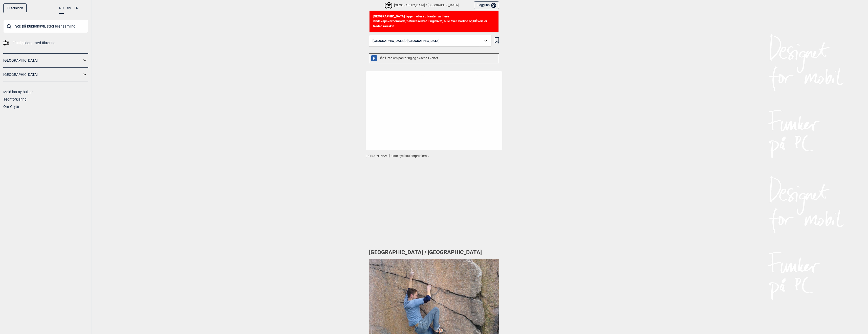 This screenshot has width=868, height=334. What do you see at coordinates (487, 6) in the screenshot?
I see `button: Logg inn` at bounding box center [487, 6].